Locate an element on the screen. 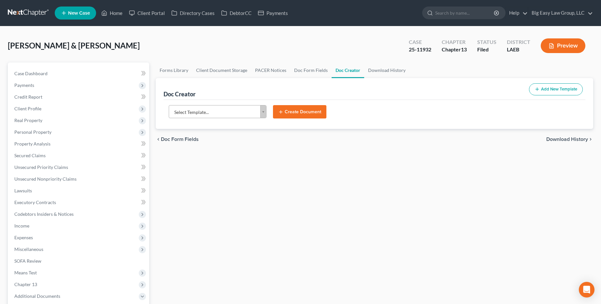 The height and width of the screenshot is (304, 601). span: Expenses is located at coordinates (23, 237).